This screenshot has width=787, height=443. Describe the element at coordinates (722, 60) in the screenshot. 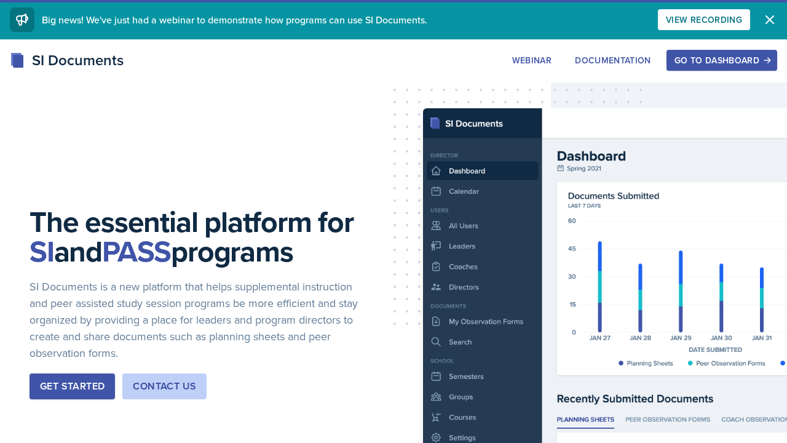

I see `div: Go to Dashboard` at that location.